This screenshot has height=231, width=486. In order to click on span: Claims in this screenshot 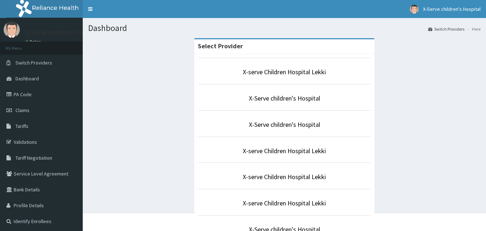, I will do `click(22, 110)`.